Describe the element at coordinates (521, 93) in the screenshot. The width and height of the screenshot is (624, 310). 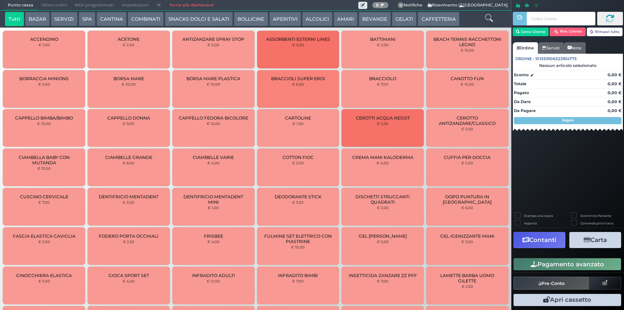
I see `strong: Pagato` at that location.